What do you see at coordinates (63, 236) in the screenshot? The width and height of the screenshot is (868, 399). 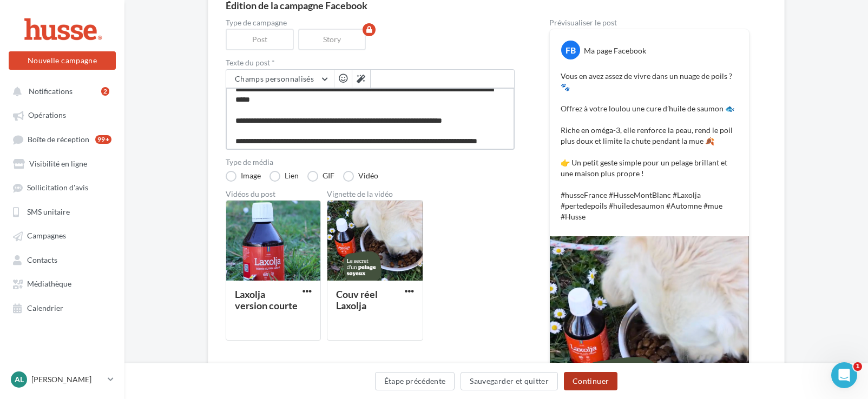 I see `a: Campagnes` at bounding box center [63, 236].